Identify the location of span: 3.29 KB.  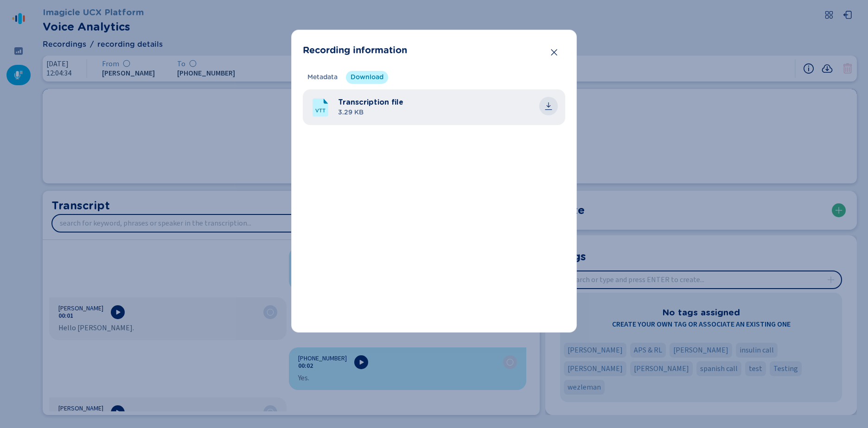
(371, 113).